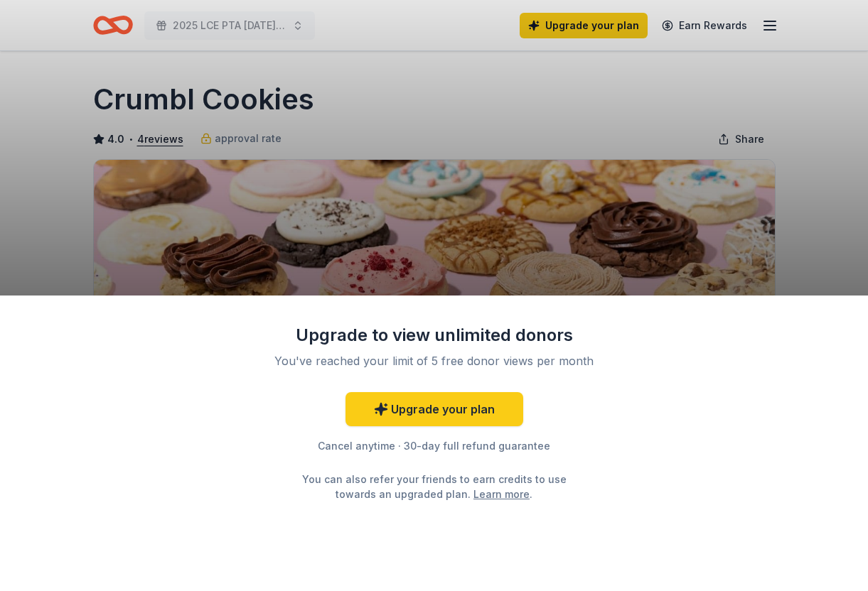 The width and height of the screenshot is (868, 591). What do you see at coordinates (434, 409) in the screenshot?
I see `a: Upgrade your plan` at bounding box center [434, 409].